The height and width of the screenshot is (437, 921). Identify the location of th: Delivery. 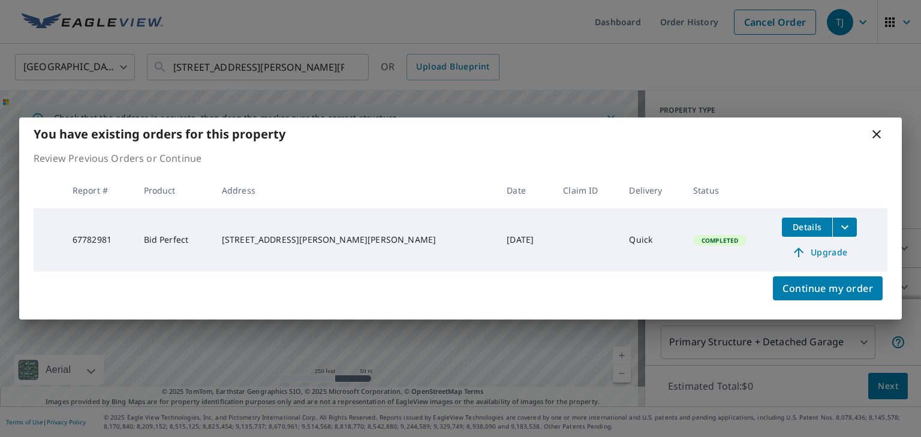
(652, 190).